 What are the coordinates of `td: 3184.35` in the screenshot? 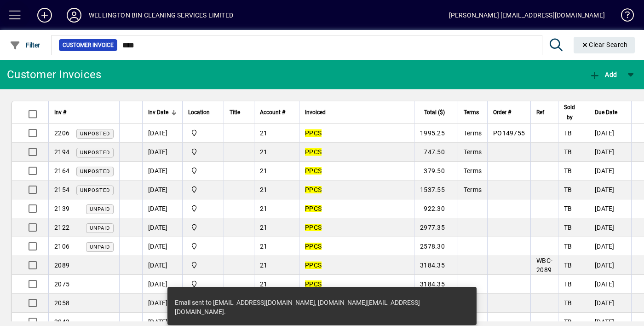 It's located at (436, 265).